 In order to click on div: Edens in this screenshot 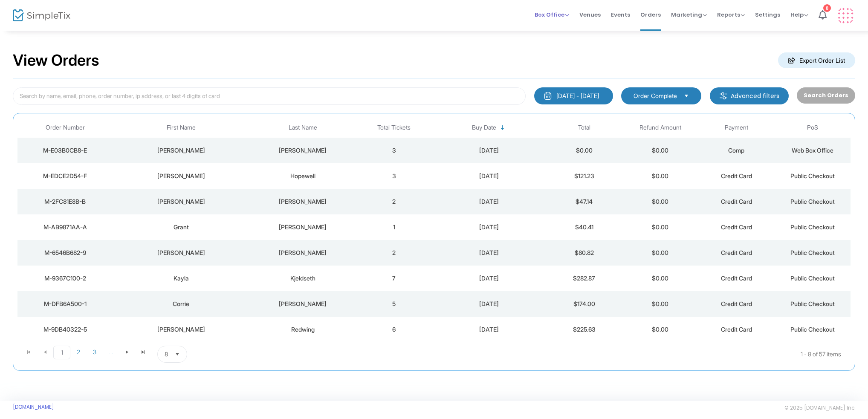, I will do `click(303, 304)`.